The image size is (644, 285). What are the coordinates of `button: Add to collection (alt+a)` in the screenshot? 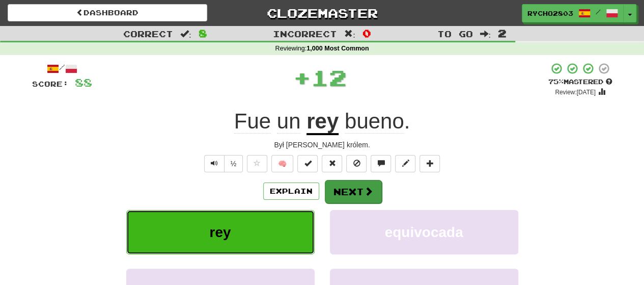 It's located at (430, 164).